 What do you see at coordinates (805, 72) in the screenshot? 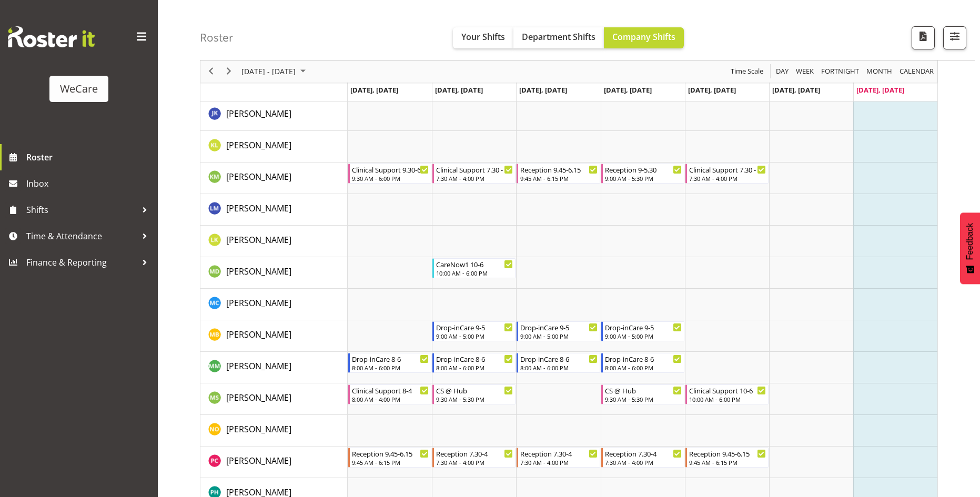
I see `button: Timeline Week` at bounding box center [805, 72].